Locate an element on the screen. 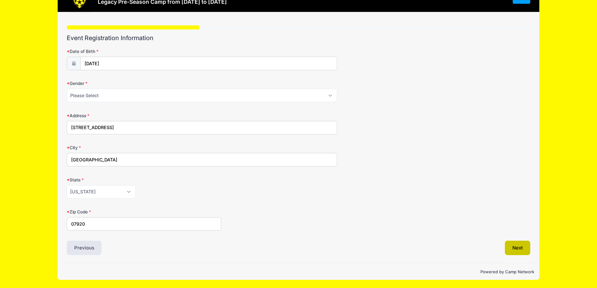 The height and width of the screenshot is (288, 597). h2: Event Registration Information is located at coordinates (298, 38).